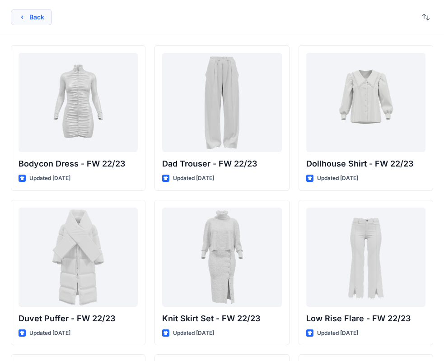 This screenshot has height=361, width=444. I want to click on a: Low Rise Flare - FW 22/23, so click(366, 257).